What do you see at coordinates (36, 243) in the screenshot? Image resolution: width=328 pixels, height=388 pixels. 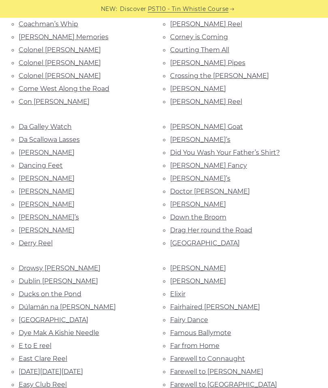 I see `a: Derry Reel` at bounding box center [36, 243].